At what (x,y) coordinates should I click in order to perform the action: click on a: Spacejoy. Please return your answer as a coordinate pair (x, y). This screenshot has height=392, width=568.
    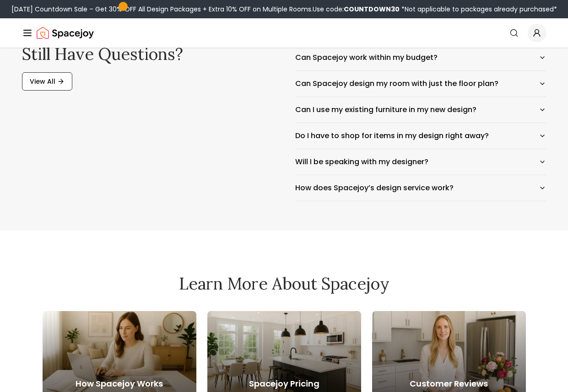
    Looking at the image, I should click on (65, 33).